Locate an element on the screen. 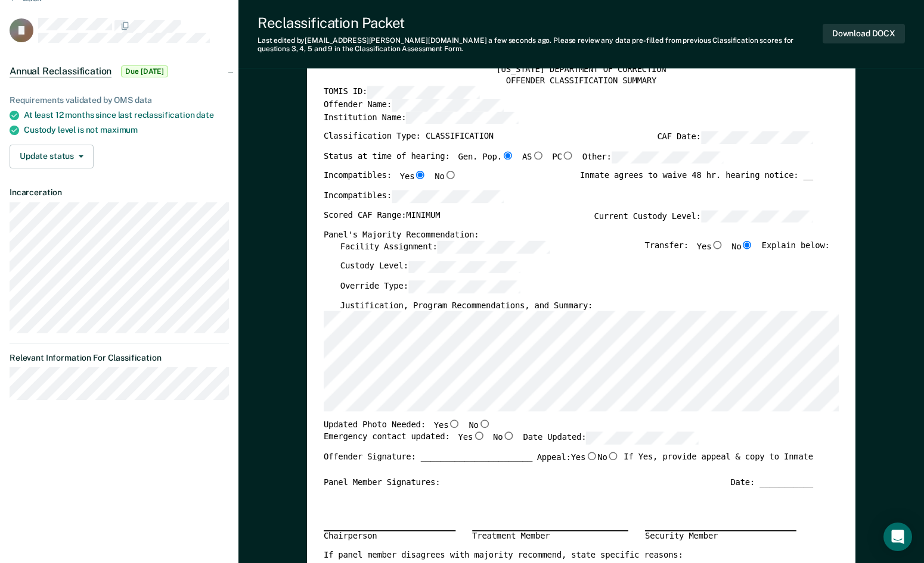  div: Requirements validated by OMS data is located at coordinates (120, 100).